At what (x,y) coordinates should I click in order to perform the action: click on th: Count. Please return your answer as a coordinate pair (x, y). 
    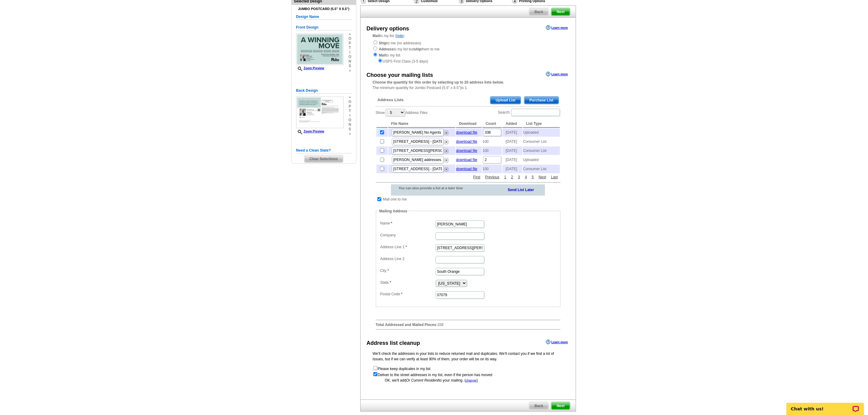
    Looking at the image, I should click on (493, 124).